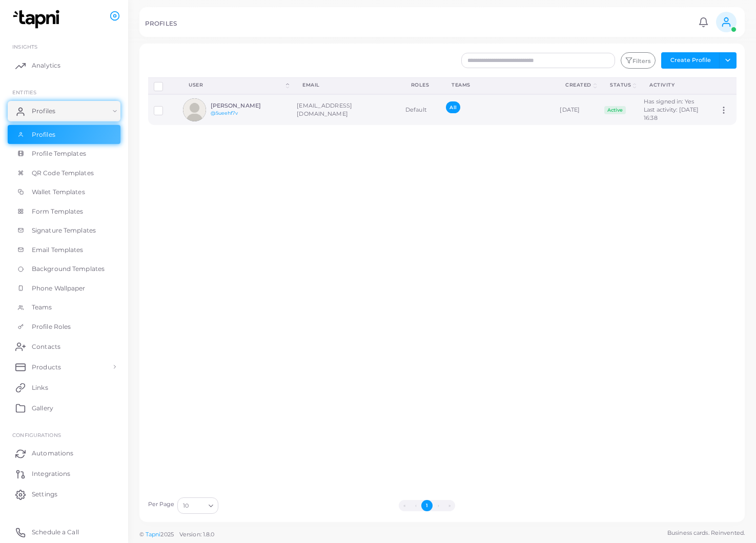 This screenshot has width=756, height=543. Describe the element at coordinates (24, 93) in the screenshot. I see `span: ENTITIES` at that location.